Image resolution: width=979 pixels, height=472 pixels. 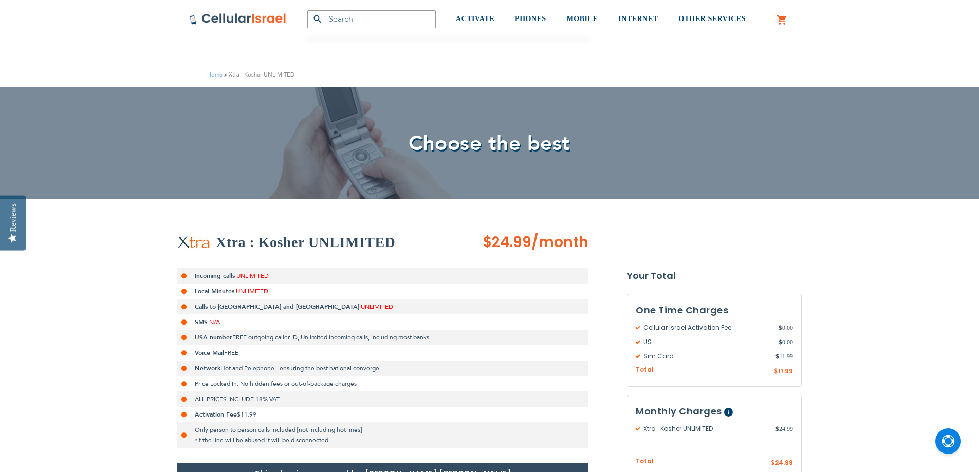 What do you see at coordinates (560, 243) in the screenshot?
I see `span: /month` at bounding box center [560, 243].